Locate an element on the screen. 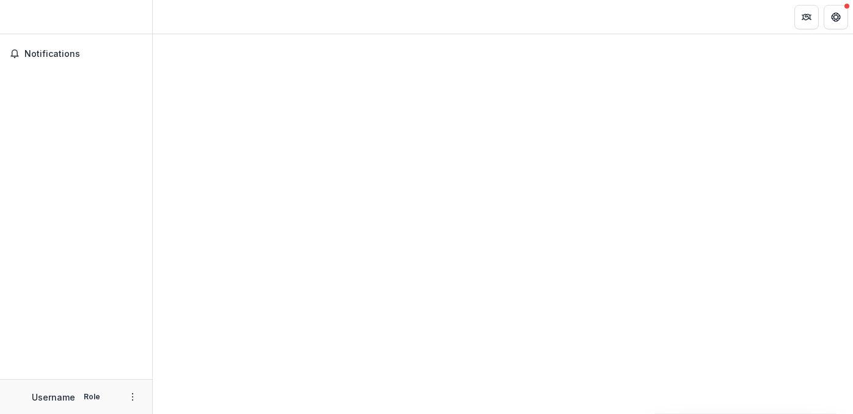 The image size is (853, 414). p: Role is located at coordinates (92, 397).